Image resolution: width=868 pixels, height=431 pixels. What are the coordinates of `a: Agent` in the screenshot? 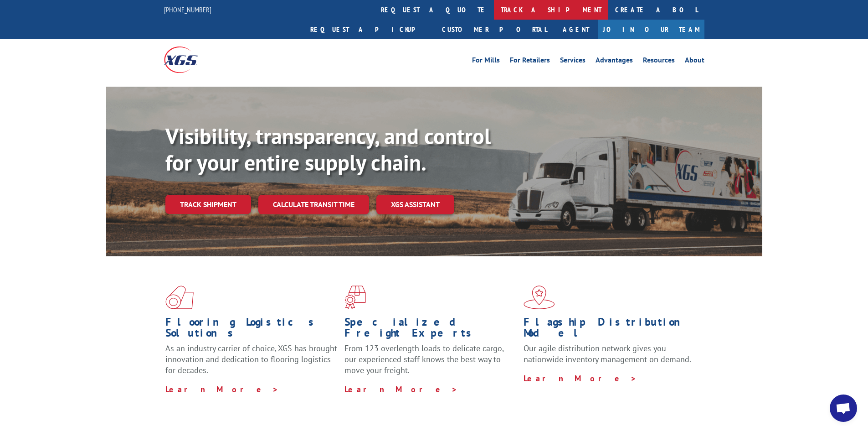 It's located at (576, 29).